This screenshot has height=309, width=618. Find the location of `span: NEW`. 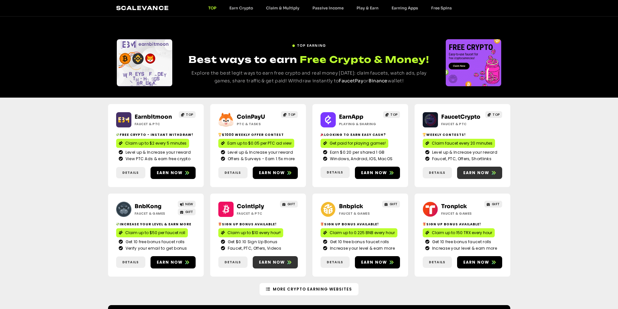

span: NEW is located at coordinates (189, 204).